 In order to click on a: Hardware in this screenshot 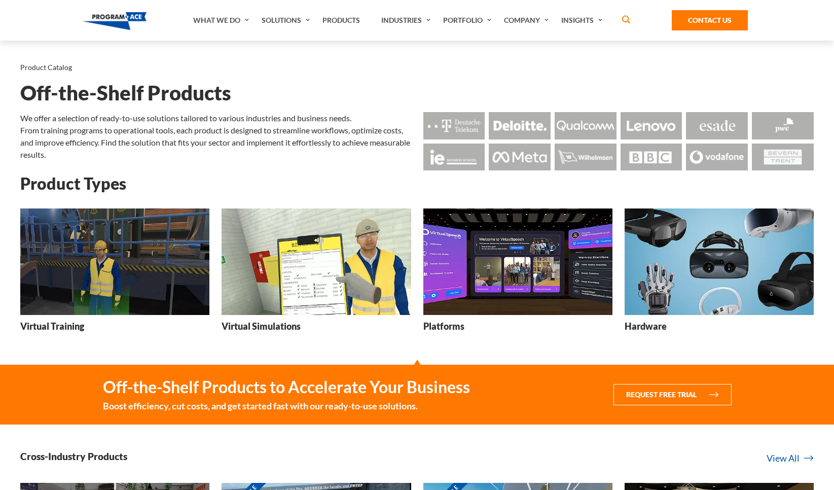, I will do `click(719, 274)`.